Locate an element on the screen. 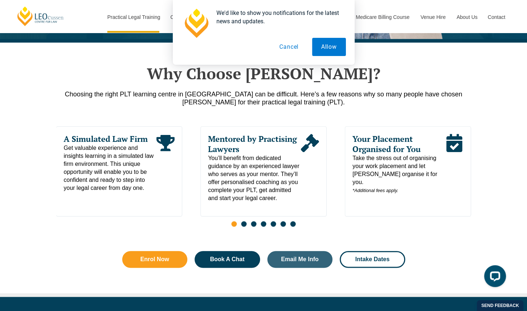 This screenshot has height=311, width=527. span: Go to slide 1 is located at coordinates (234, 224).